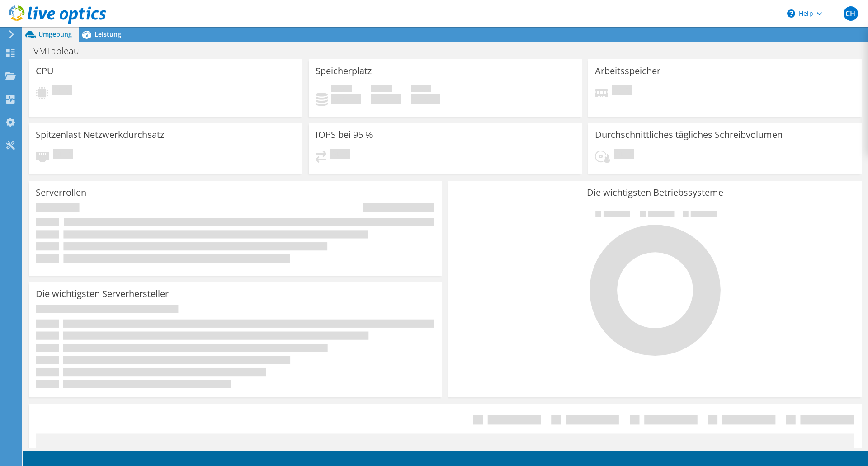 This screenshot has height=466, width=868. I want to click on span: Insgesamt, so click(421, 89).